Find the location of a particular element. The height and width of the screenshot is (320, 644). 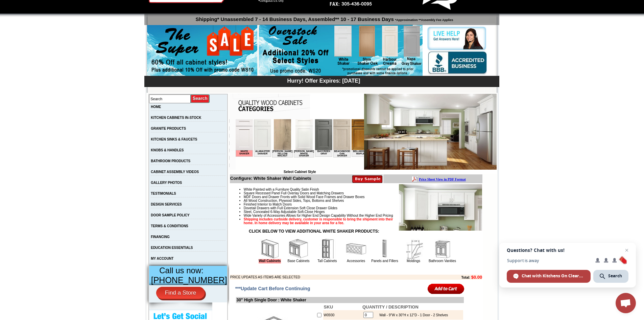

a: DOOR SAMPLE POLICY is located at coordinates (170, 215).